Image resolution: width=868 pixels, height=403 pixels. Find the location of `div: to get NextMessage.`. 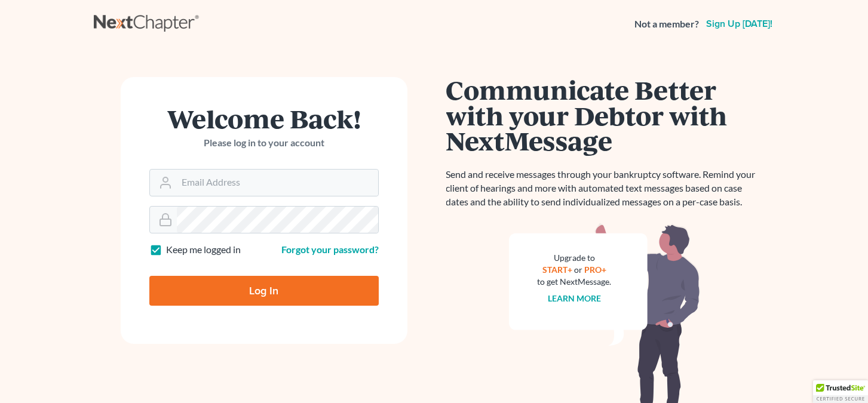

div: to get NextMessage. is located at coordinates (575, 282).